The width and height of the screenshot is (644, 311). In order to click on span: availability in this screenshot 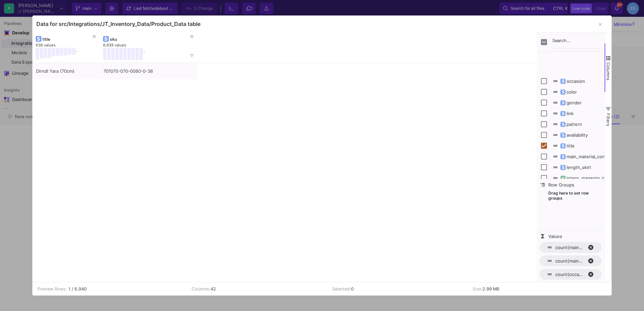, I will do `click(574, 135)`.